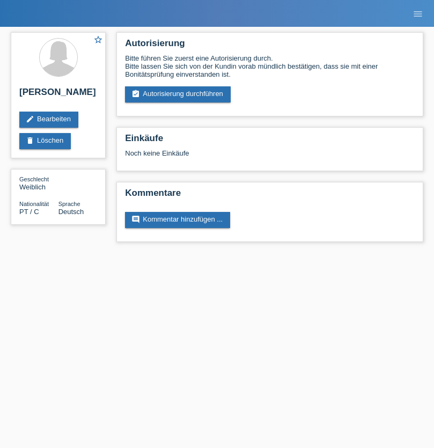  Describe the element at coordinates (270, 46) in the screenshot. I see `h2: Autorisierung` at that location.